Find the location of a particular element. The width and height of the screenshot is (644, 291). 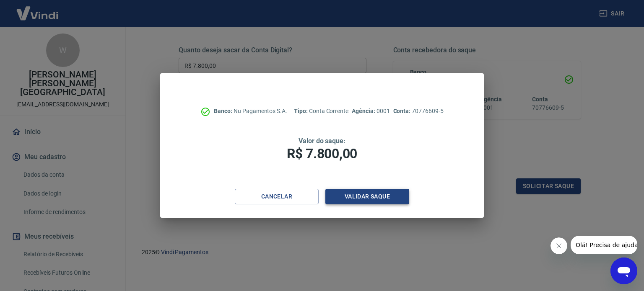

span: Conta: is located at coordinates (403, 111).